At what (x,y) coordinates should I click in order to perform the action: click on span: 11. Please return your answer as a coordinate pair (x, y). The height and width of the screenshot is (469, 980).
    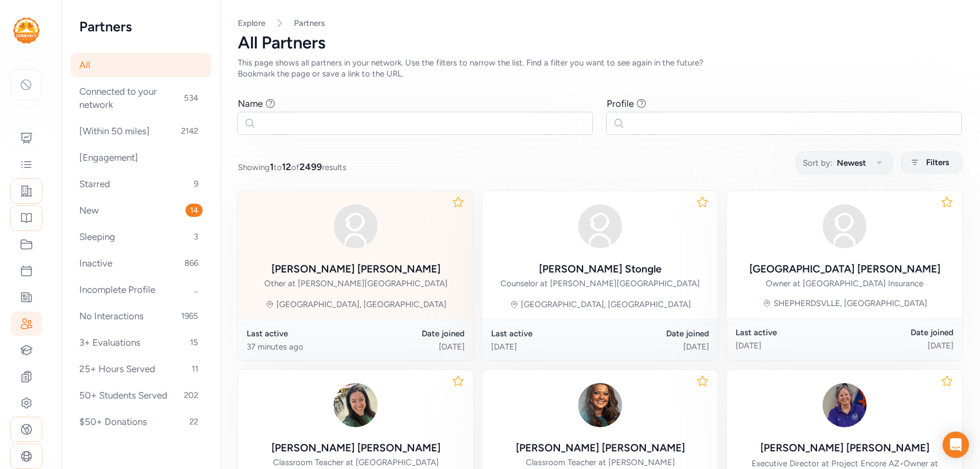
    Looking at the image, I should click on (195, 369).